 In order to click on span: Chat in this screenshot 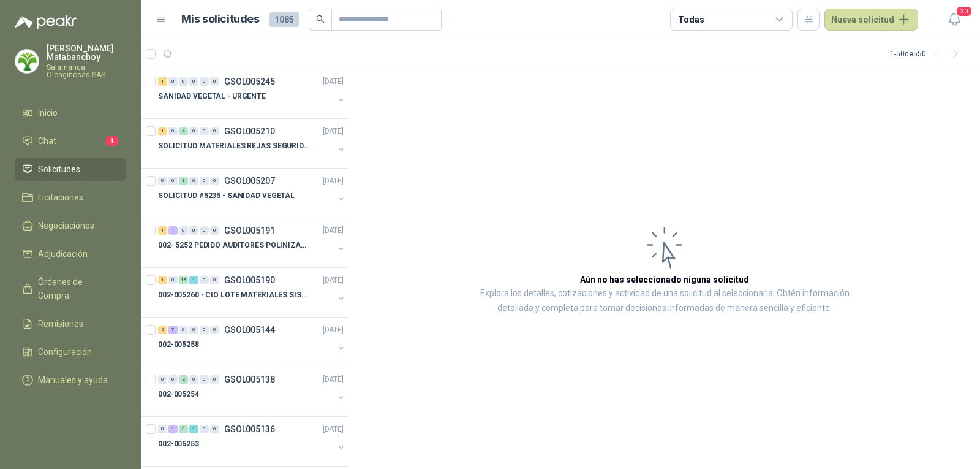, I will do `click(47, 141)`.